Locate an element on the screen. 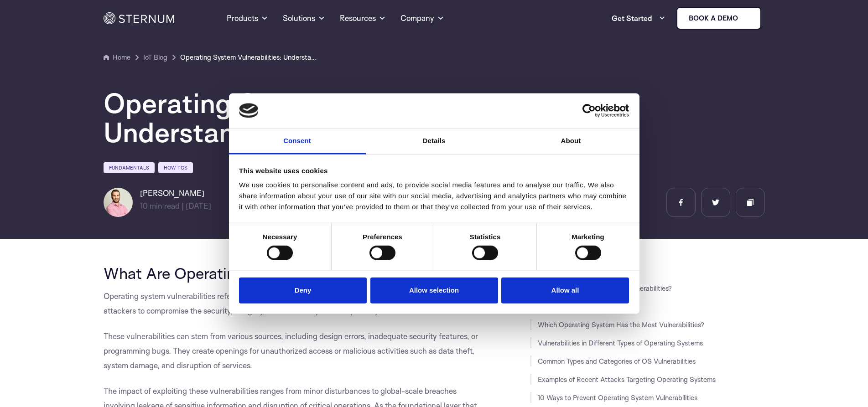 This screenshot has height=407, width=868. a: Company is located at coordinates (422, 18).